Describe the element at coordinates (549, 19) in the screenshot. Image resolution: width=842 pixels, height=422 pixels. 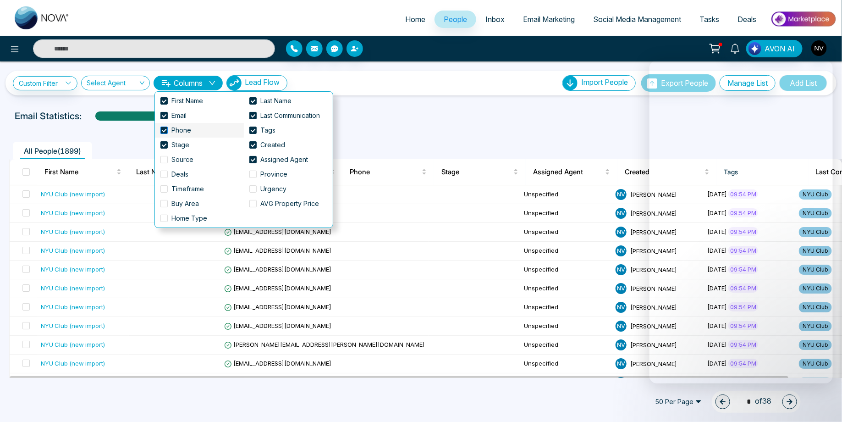
I see `span: Email Marketing` at that location.